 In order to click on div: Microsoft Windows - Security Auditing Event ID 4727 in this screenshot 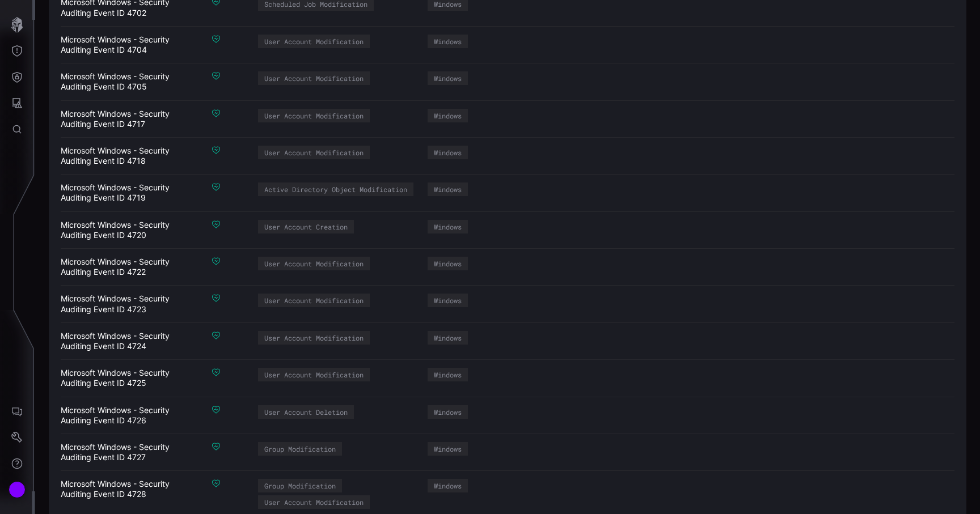, I will do `click(117, 452)`.